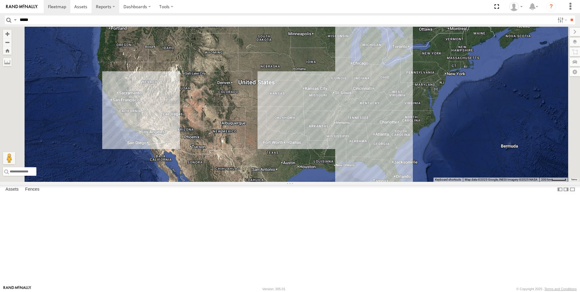  I want to click on label: Measure, so click(7, 62).